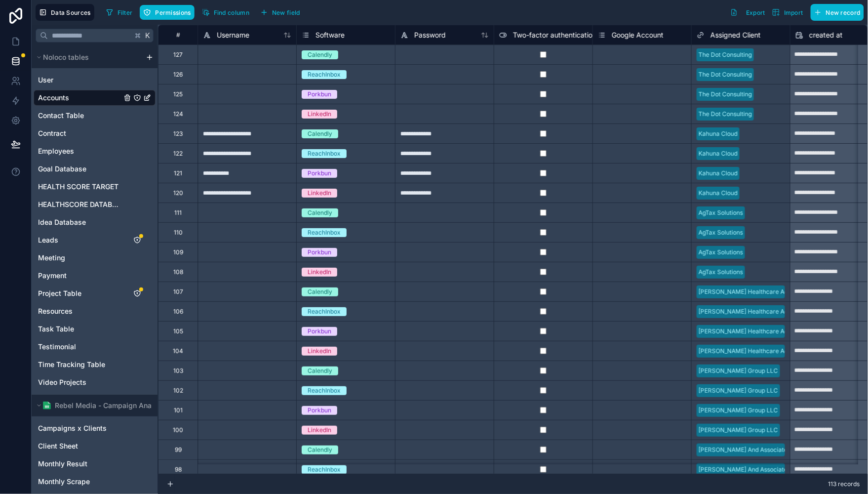  What do you see at coordinates (65, 12) in the screenshot?
I see `button: Data Sources` at bounding box center [65, 12].